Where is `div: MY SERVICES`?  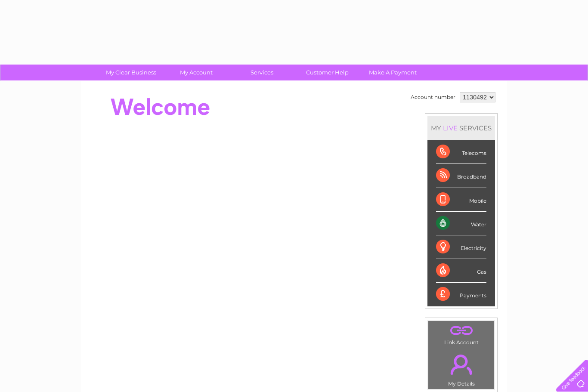 div: MY SERVICES is located at coordinates (461, 128).